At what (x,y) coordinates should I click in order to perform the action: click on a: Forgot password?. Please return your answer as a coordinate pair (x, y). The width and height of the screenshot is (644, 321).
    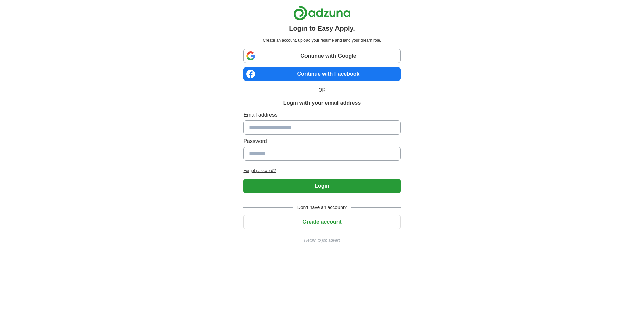
    Looking at the image, I should click on (321, 170).